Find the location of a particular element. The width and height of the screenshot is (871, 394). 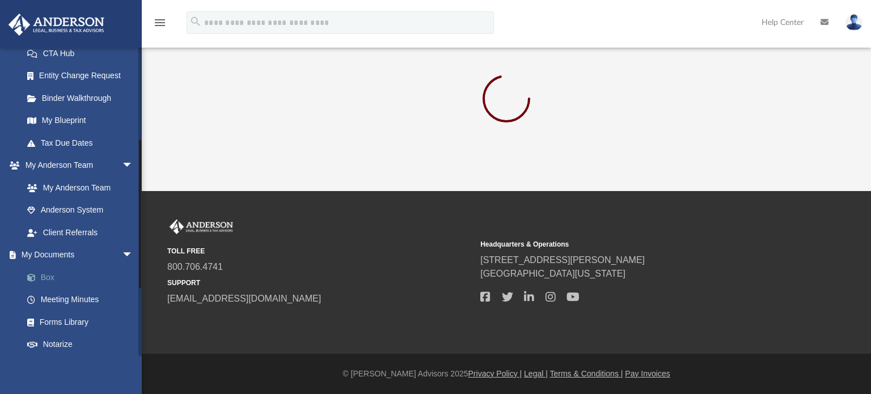

a: Online Learningarrow_drop_down is located at coordinates (76, 367).